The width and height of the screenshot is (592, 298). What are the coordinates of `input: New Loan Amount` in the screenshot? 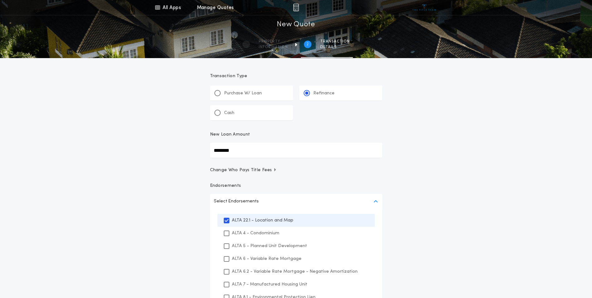 It's located at (296, 150).